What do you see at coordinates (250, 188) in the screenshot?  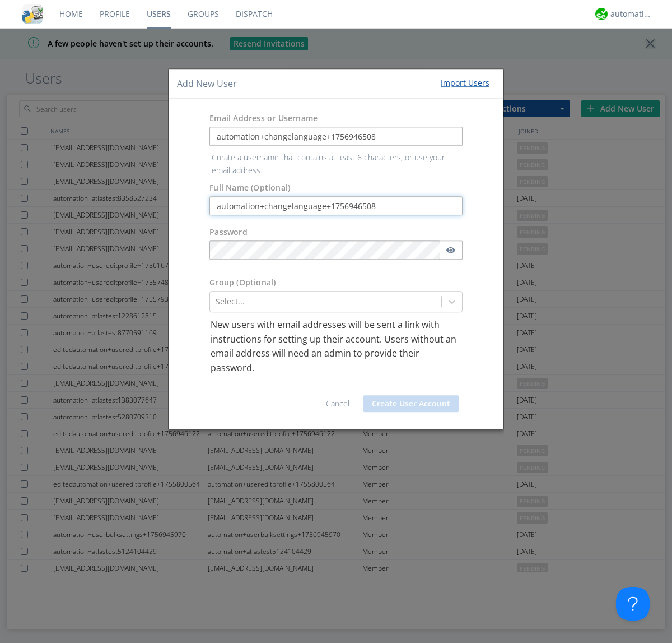 I see `label: Full Name (Optional)` at bounding box center [250, 188].